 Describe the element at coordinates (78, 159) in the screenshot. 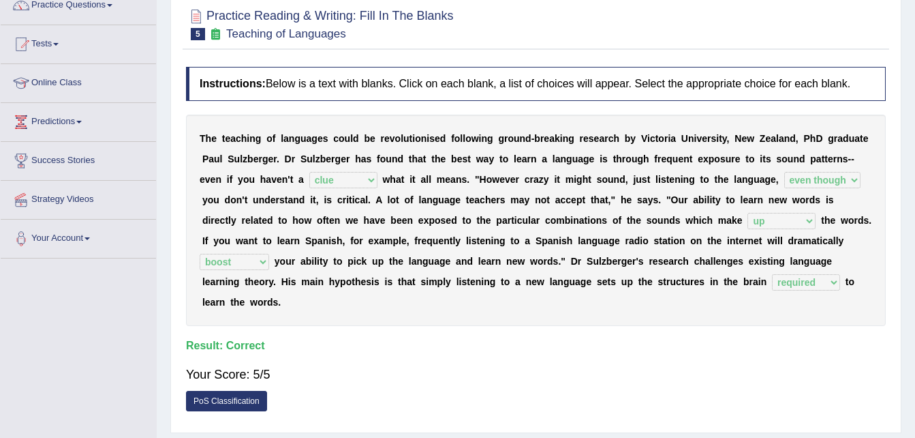

I see `a: Success Stories` at that location.